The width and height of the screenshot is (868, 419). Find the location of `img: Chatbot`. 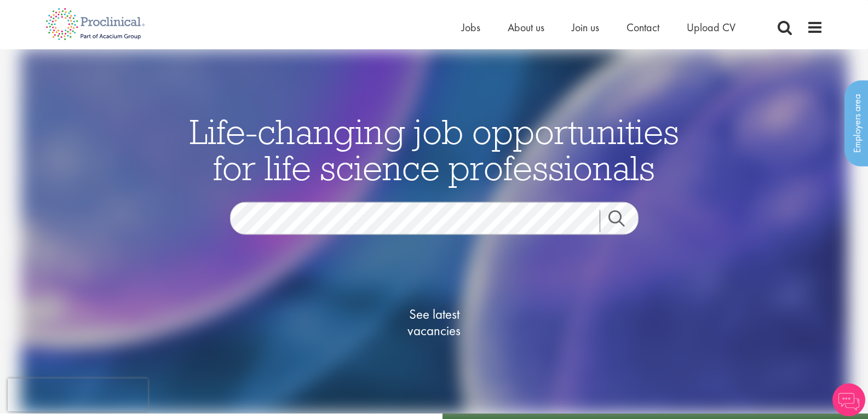

img: Chatbot is located at coordinates (849, 400).